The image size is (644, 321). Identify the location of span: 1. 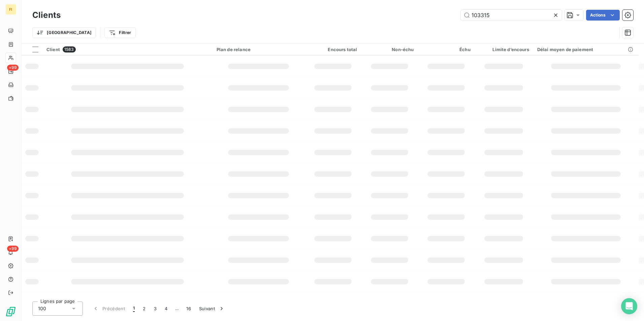
(134, 309).